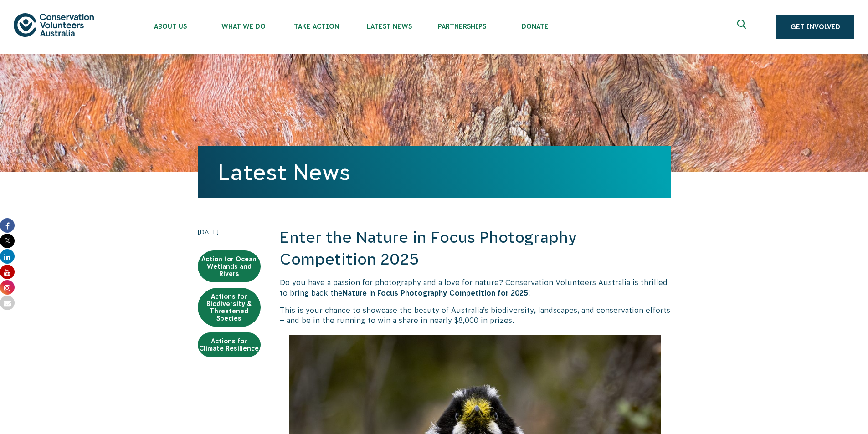  Describe the element at coordinates (229, 344) in the screenshot. I see `a: Actions for Climate Resilience` at that location.